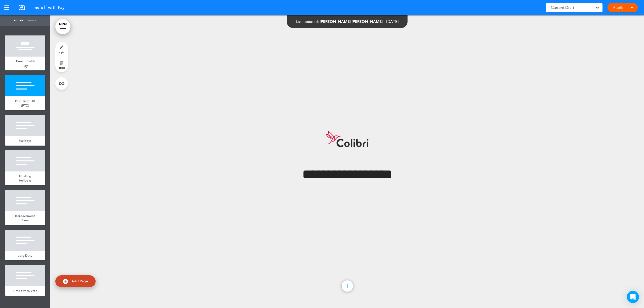 The height and width of the screenshot is (308, 644). Describe the element at coordinates (80, 281) in the screenshot. I see `span: Add Page` at that location.